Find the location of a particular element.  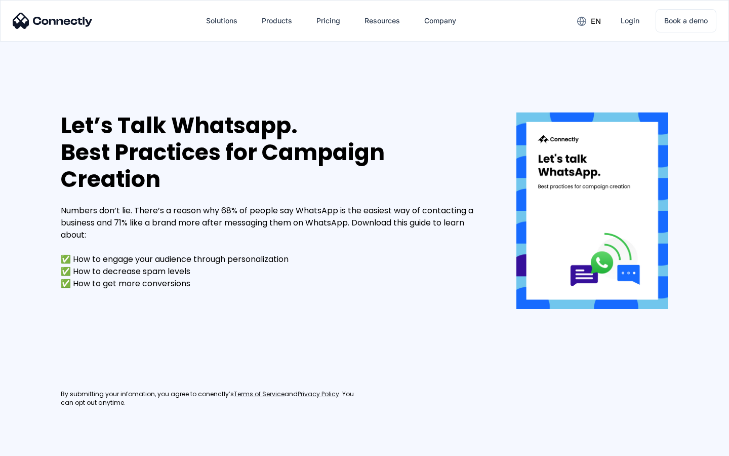

div: Numbers don’t lie. There’s a reason why 68% of people say WhatsApp is the easiest way of contacti... is located at coordinates (274, 247).